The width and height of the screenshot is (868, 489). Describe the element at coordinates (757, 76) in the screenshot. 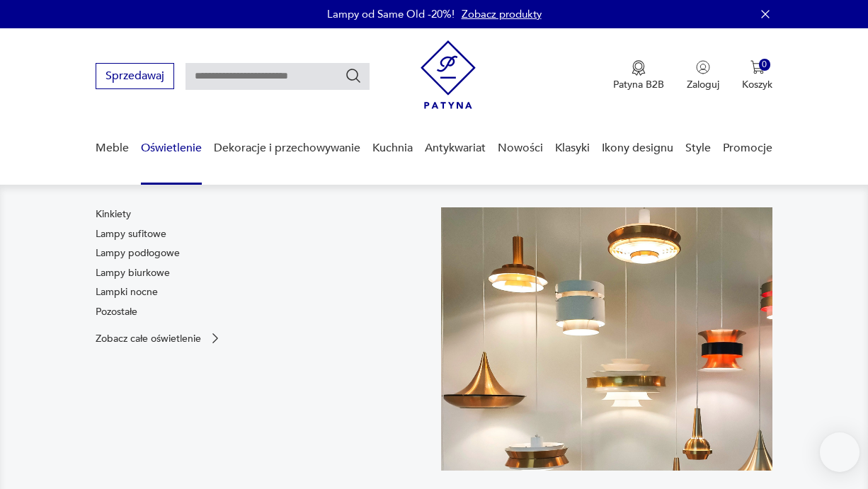

I see `button: 0Koszyk` at that location.